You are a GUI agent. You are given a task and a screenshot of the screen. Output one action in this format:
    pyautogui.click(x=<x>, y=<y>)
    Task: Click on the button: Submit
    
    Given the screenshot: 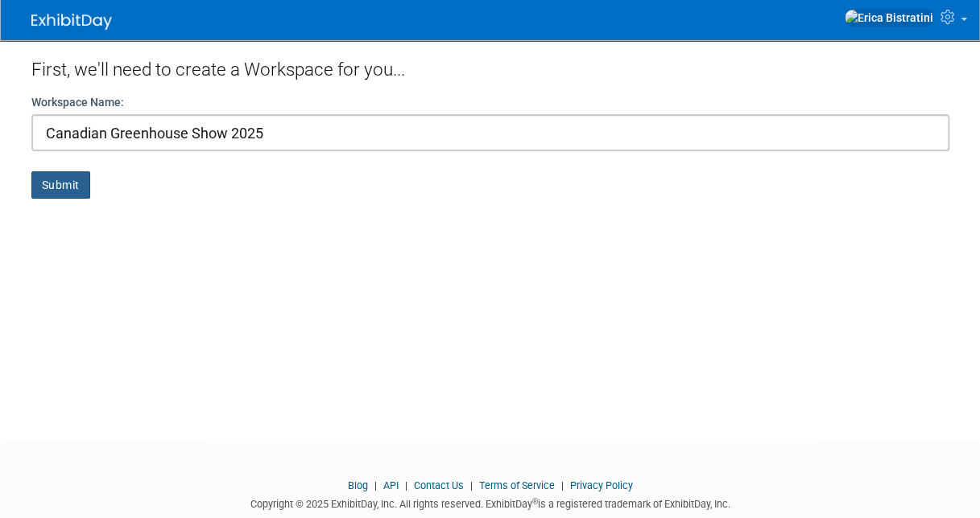 What is the action you would take?
    pyautogui.click(x=61, y=185)
    